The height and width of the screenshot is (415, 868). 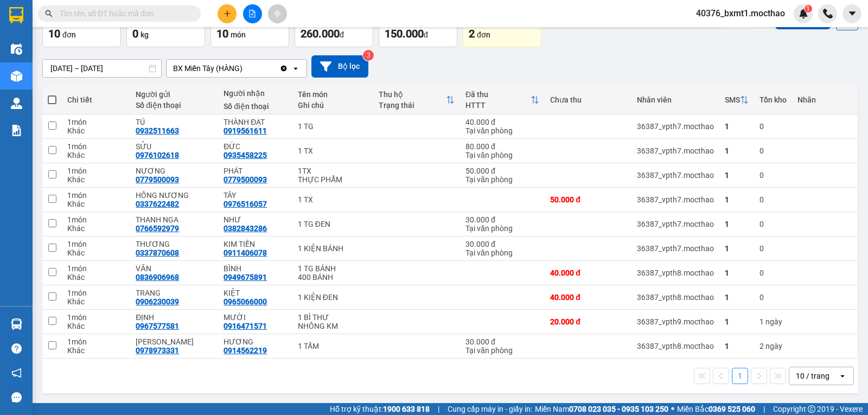 What do you see at coordinates (255, 293) in the screenshot?
I see `div: KIỆT` at bounding box center [255, 293].